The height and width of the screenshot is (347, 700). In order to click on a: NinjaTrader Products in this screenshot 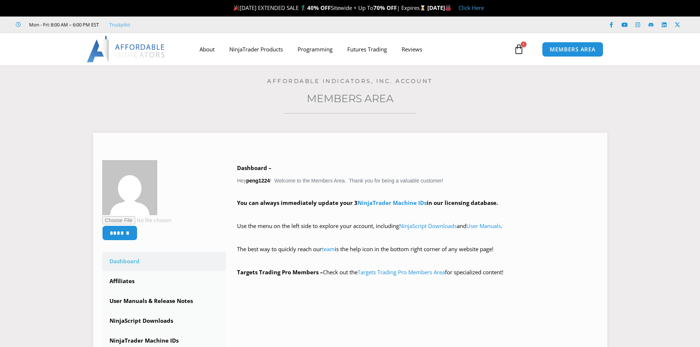, I will do `click(256, 49)`.